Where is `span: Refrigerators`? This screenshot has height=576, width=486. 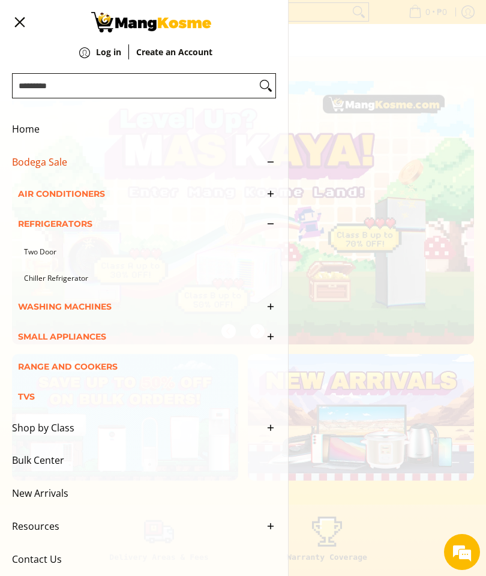 span: Refrigerators is located at coordinates (138, 224).